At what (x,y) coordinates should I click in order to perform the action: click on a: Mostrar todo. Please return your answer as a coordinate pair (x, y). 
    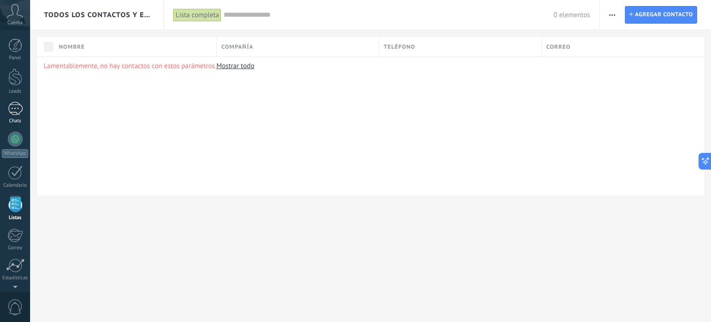
    Looking at the image, I should click on (235, 66).